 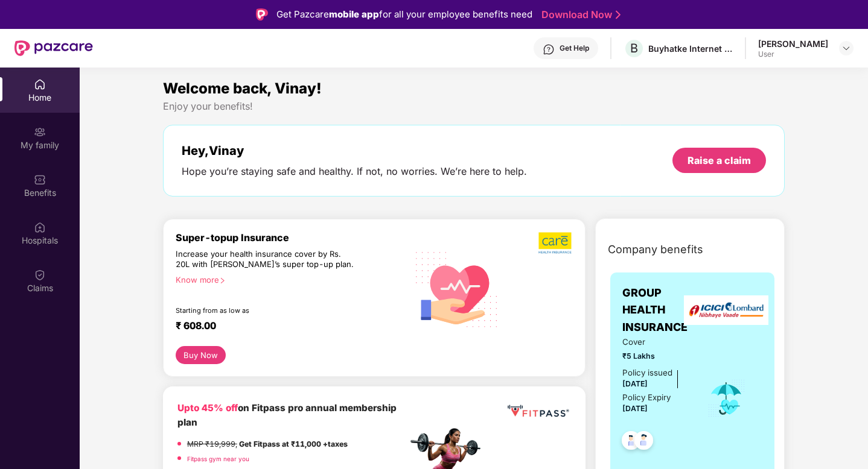 I want to click on strong: Get Fitpass at ₹11,000 +taxes, so click(x=293, y=444).